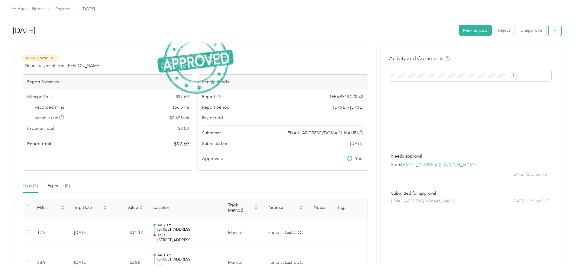 Image resolution: width=577 pixels, height=275 pixels. Describe the element at coordinates (212, 97) in the screenshot. I see `span: Report ID` at that location.